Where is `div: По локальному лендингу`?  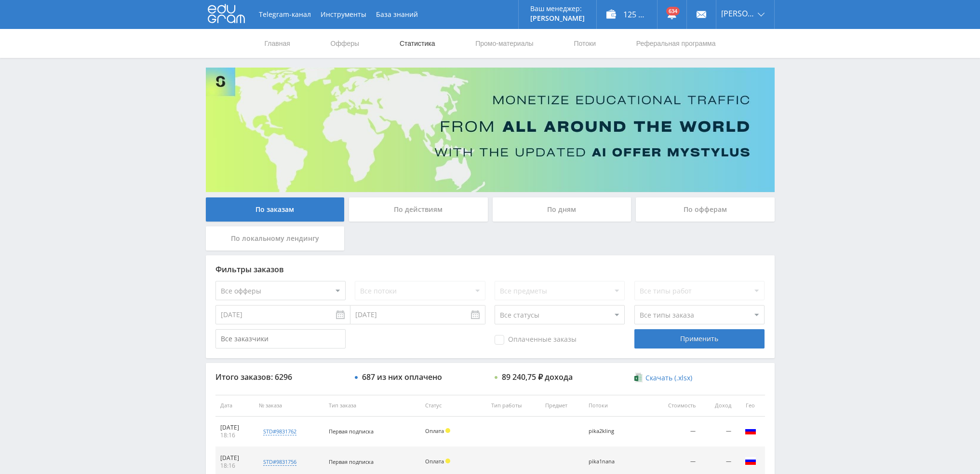
div: По локальному лендингу is located at coordinates (275, 238).